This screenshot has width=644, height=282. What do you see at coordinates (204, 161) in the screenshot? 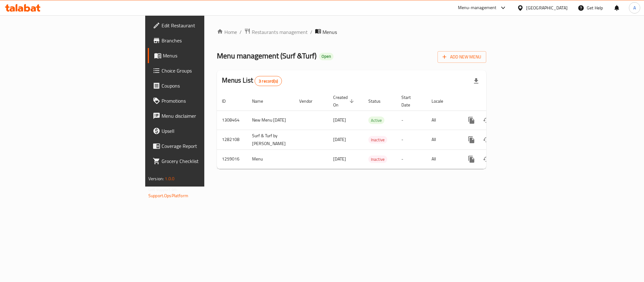
I see `span: Grocery Checklist` at bounding box center [204, 161].